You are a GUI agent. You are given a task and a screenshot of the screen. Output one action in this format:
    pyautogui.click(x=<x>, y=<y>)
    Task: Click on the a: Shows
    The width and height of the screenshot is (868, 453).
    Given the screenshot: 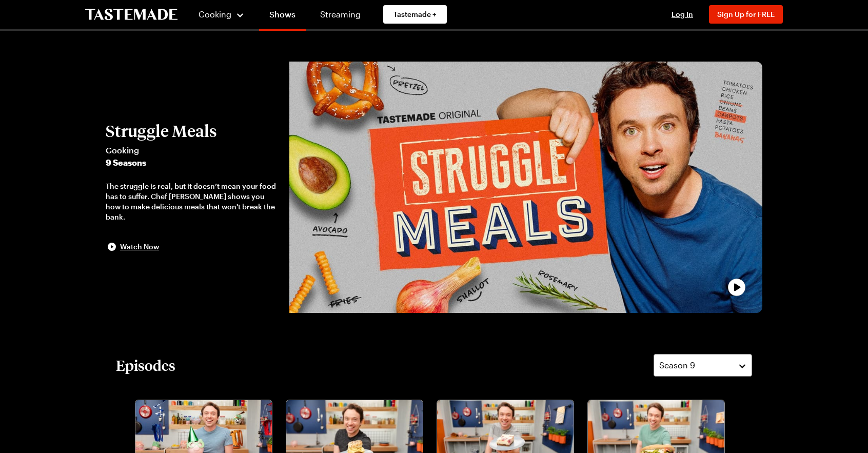 What is the action you would take?
    pyautogui.click(x=282, y=17)
    